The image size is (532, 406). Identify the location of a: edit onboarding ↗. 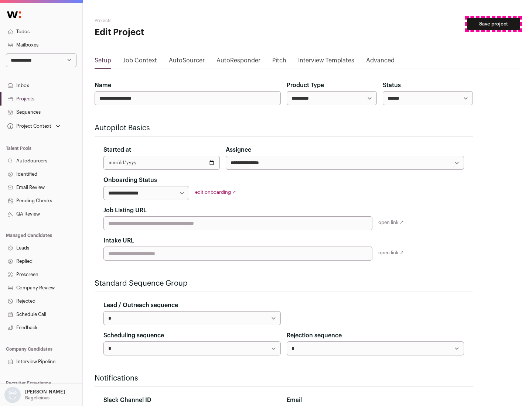
(215, 192).